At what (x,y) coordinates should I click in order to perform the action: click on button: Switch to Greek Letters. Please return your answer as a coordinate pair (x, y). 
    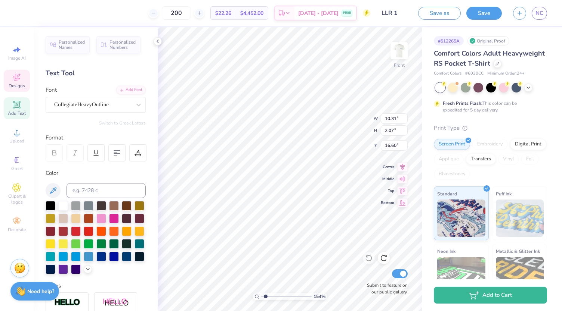
    Looking at the image, I should click on (122, 123).